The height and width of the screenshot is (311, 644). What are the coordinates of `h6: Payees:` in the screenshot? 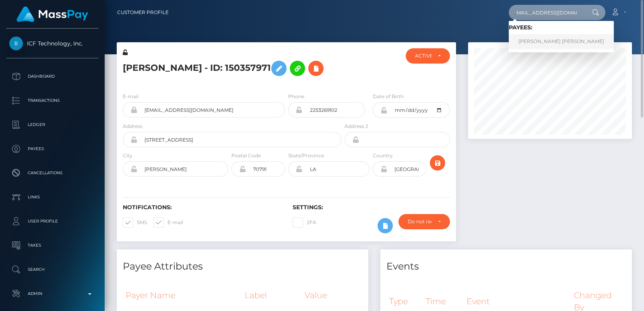 It's located at (561, 27).